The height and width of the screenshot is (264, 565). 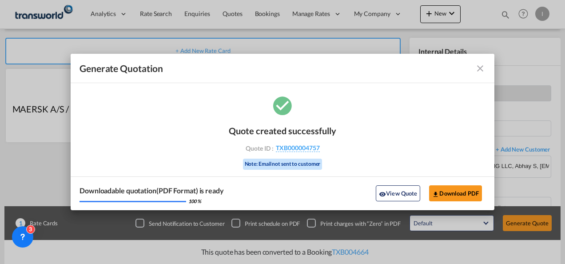 I want to click on div: Note: Email not sent to customer, so click(x=282, y=164).